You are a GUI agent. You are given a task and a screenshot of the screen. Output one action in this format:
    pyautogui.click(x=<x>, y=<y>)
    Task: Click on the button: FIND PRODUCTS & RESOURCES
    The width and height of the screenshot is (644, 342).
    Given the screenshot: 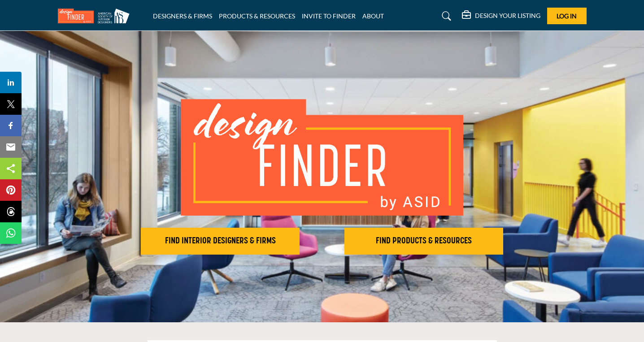 What is the action you would take?
    pyautogui.click(x=424, y=241)
    